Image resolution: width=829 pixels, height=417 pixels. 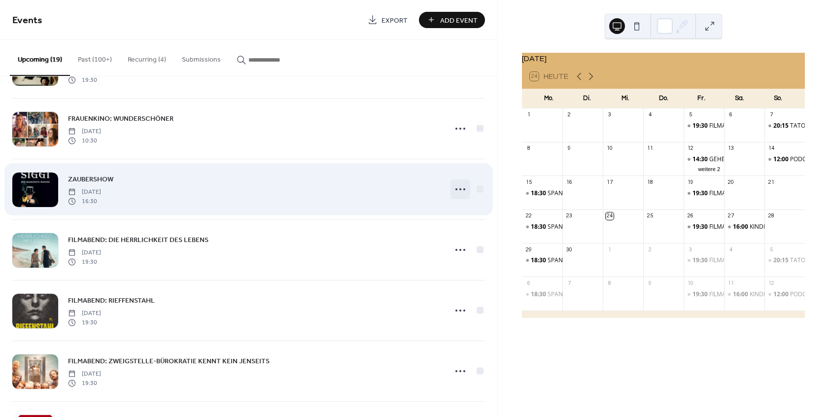 I want to click on div: Di., so click(x=587, y=99).